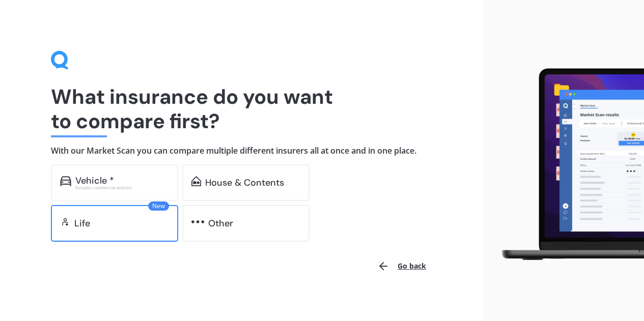 This screenshot has height=321, width=644. Describe the element at coordinates (82, 223) in the screenshot. I see `div: Life` at that location.